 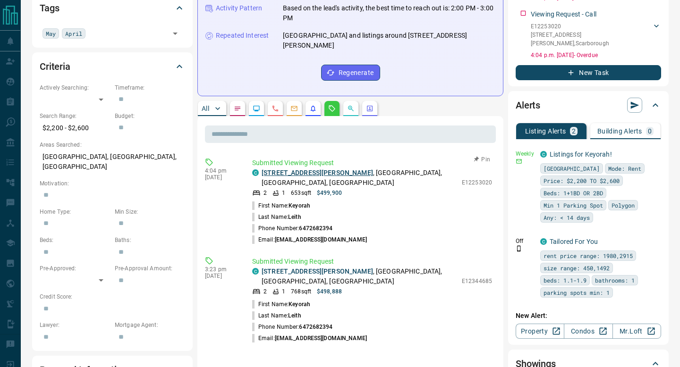 What do you see at coordinates (332, 109) in the screenshot?
I see `svg: Requests` at bounding box center [332, 109].